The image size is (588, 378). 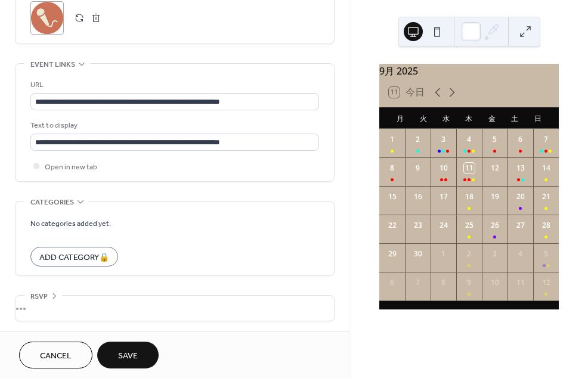 What do you see at coordinates (468, 71) in the screenshot?
I see `div: 9月 2025` at bounding box center [468, 71].